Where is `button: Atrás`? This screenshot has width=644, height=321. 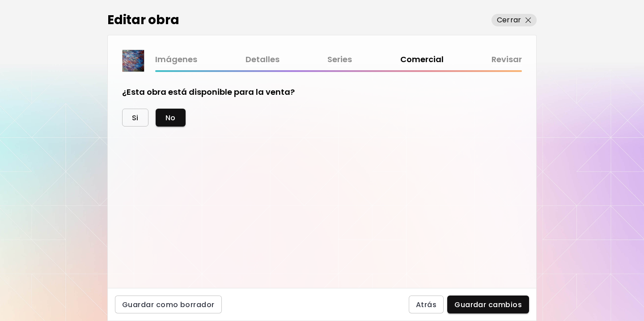
button: Atrás is located at coordinates (427, 304).